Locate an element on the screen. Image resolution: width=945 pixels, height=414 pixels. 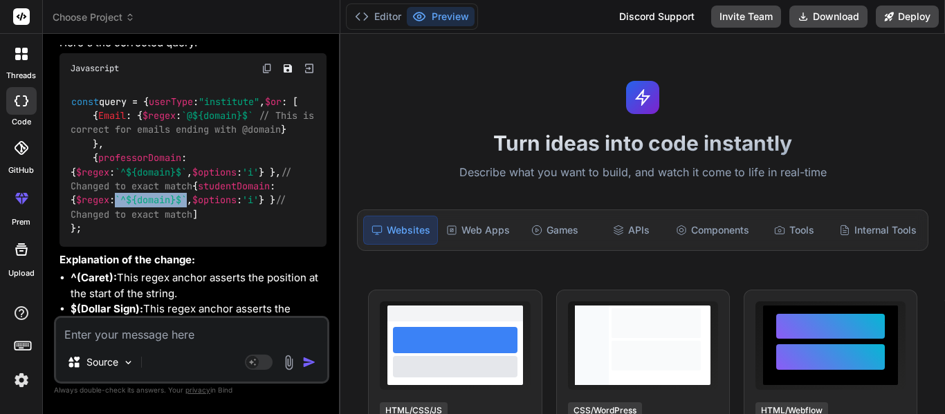
img: attachment is located at coordinates (288, 362).